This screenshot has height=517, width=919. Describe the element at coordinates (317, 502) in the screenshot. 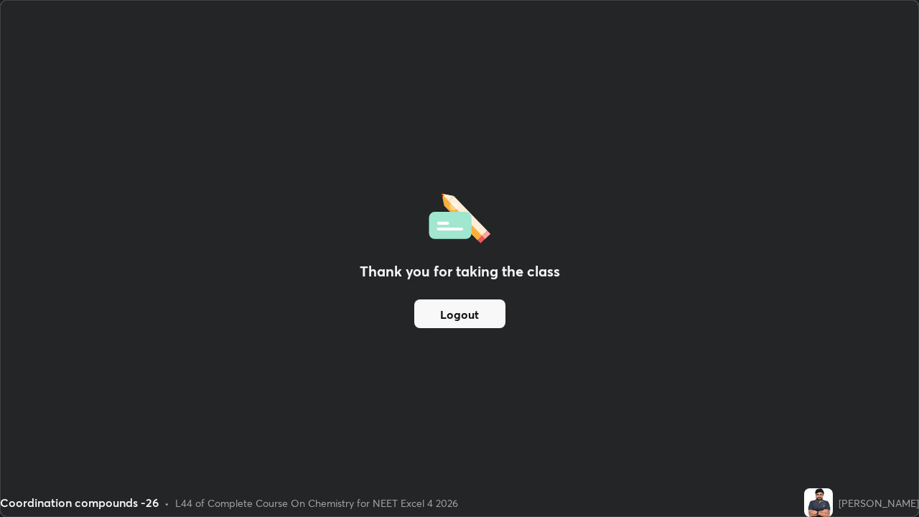

I see `div: L44 of Complete Course On Chemistry for NEET Excel 4 2026` at that location.